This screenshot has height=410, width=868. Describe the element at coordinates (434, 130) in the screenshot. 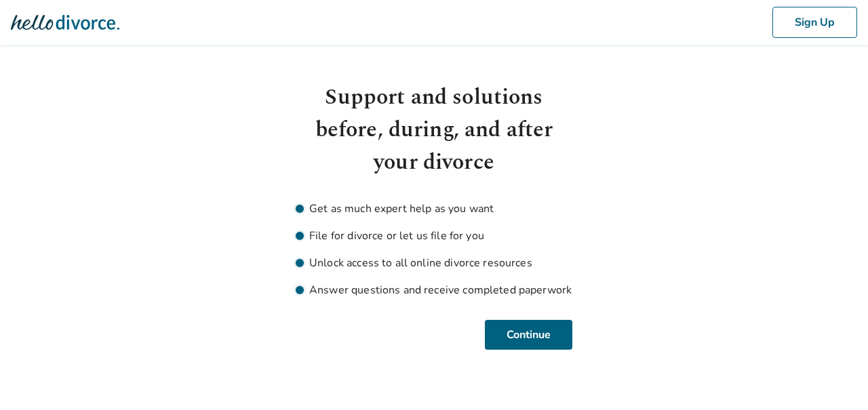

I see `h1: Support and solutions before, during, and after your divorce` at that location.